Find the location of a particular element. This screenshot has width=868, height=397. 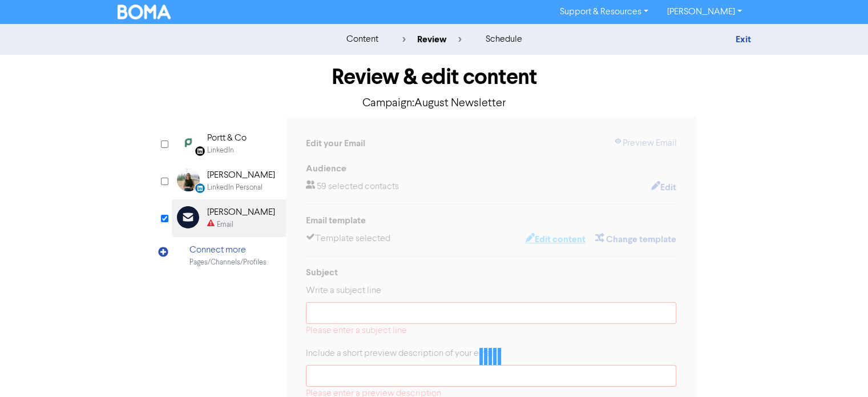

div: Chat Widget is located at coordinates (840, 370).